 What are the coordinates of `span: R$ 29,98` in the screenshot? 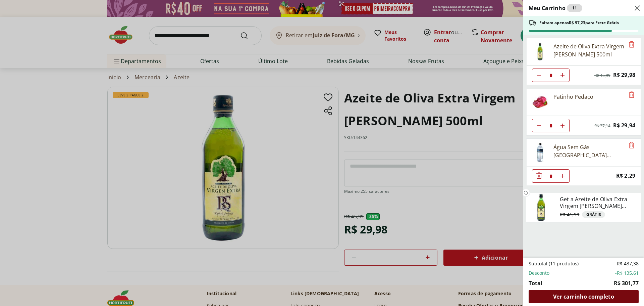 It's located at (624, 75).